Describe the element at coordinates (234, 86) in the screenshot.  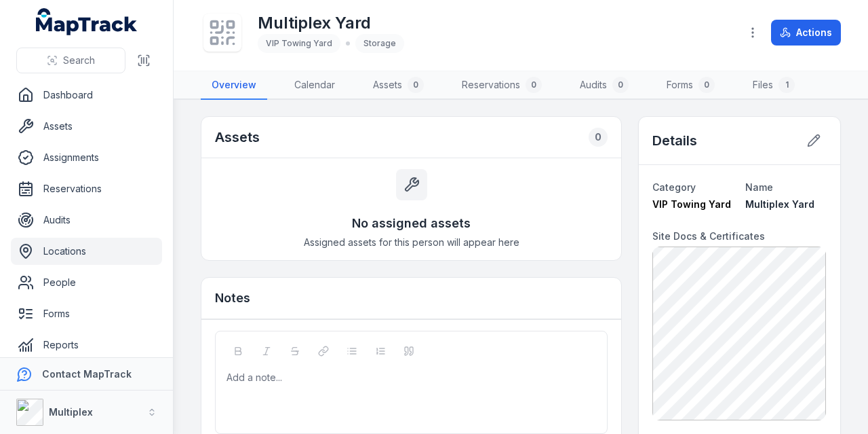
I see `a: Overview` at that location.